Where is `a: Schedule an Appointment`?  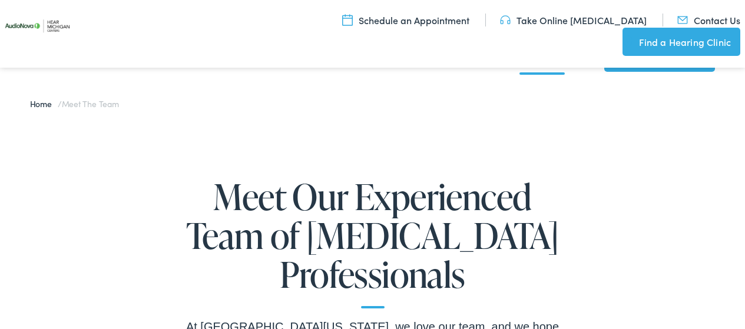 a: Schedule an Appointment is located at coordinates (406, 20).